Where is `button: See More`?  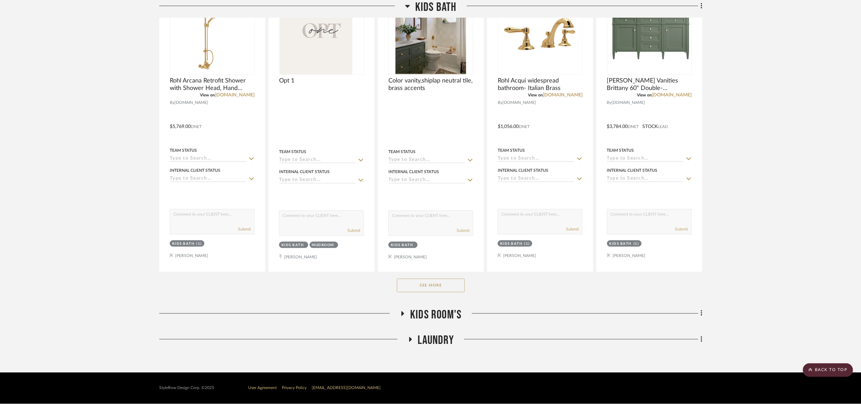
button: See More is located at coordinates (431, 285).